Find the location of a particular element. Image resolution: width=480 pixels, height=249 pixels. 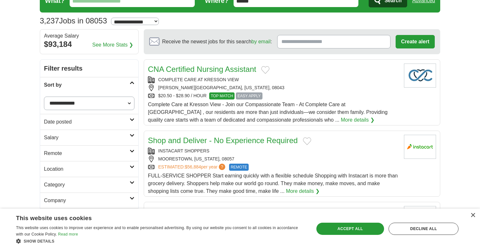

a: See More Stats ❯ is located at coordinates (113, 45).